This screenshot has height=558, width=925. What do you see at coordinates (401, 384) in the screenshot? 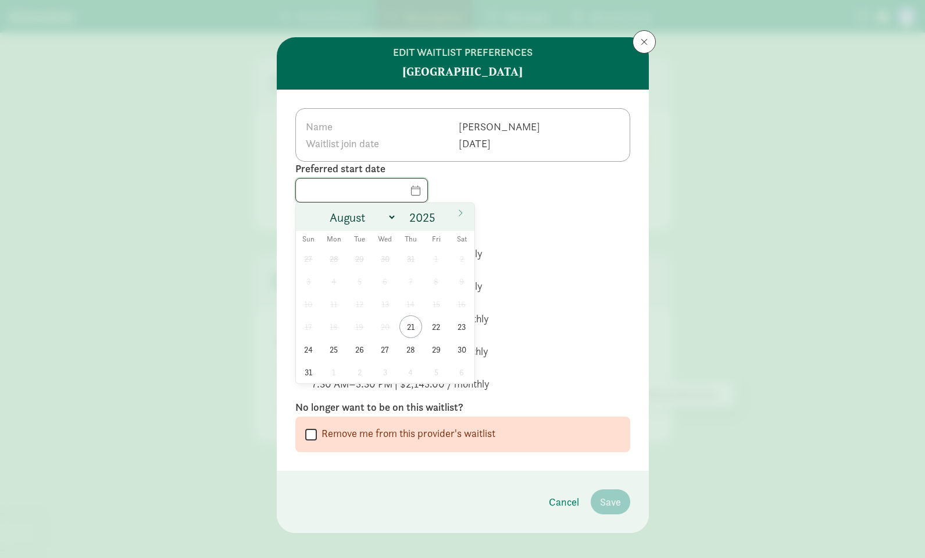
I see `div: 7:30 AM–5:30 PM | $2,145.00 / monthly` at bounding box center [401, 384].